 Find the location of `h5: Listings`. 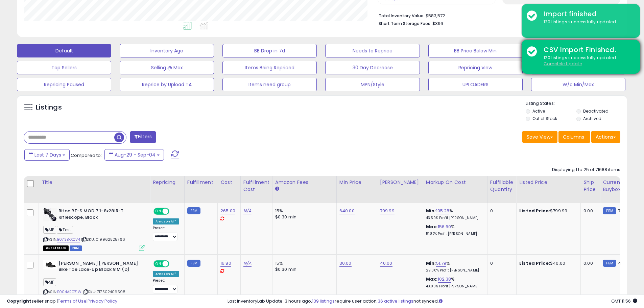

h5: Listings is located at coordinates (49, 108).